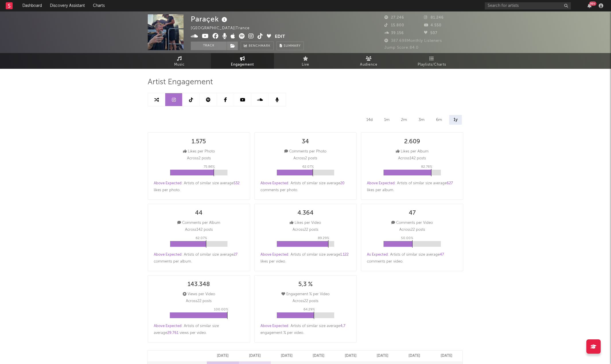  I want to click on div: 44, so click(199, 214).